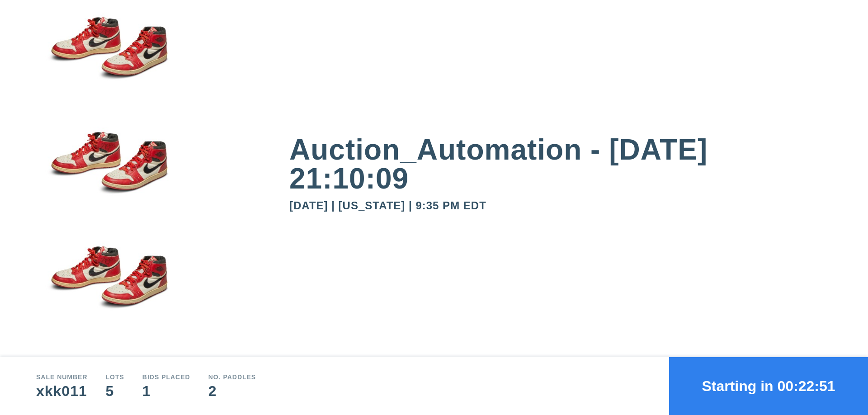  I want to click on div: xkk011, so click(62, 391).